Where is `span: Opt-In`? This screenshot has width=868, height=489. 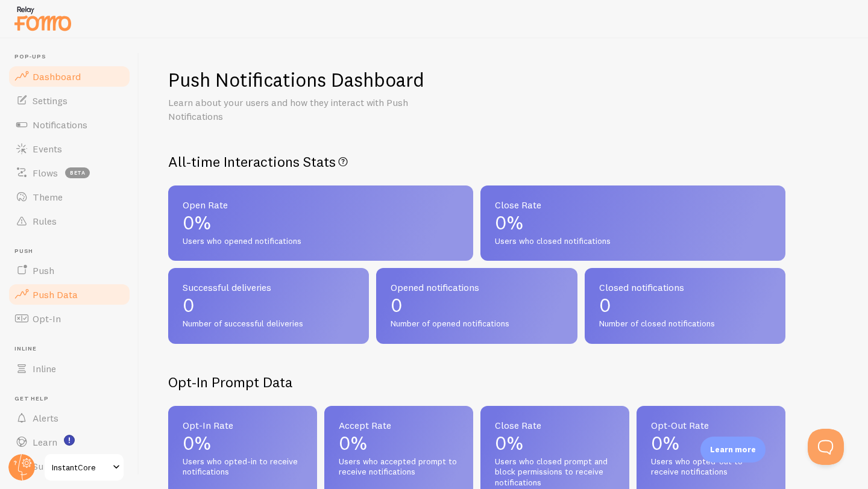
span: Opt-In is located at coordinates (47, 318).